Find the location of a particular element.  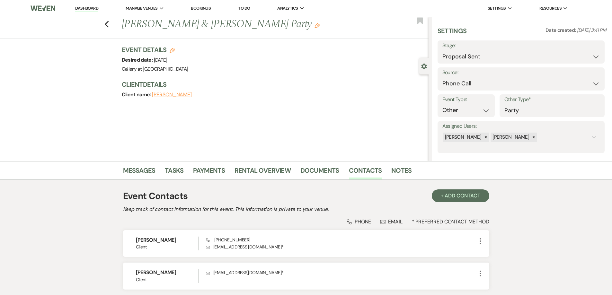

button: Close lead details is located at coordinates (424, 66).